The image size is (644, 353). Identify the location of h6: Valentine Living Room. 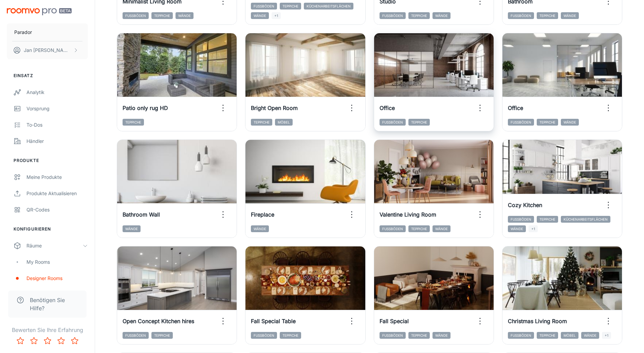
(408, 215).